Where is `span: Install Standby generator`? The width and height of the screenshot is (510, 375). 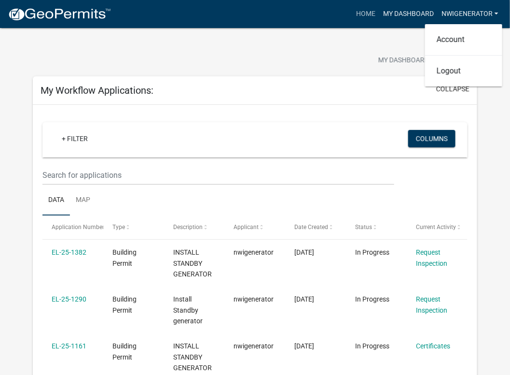
span: Install Standby generator is located at coordinates (188, 310).